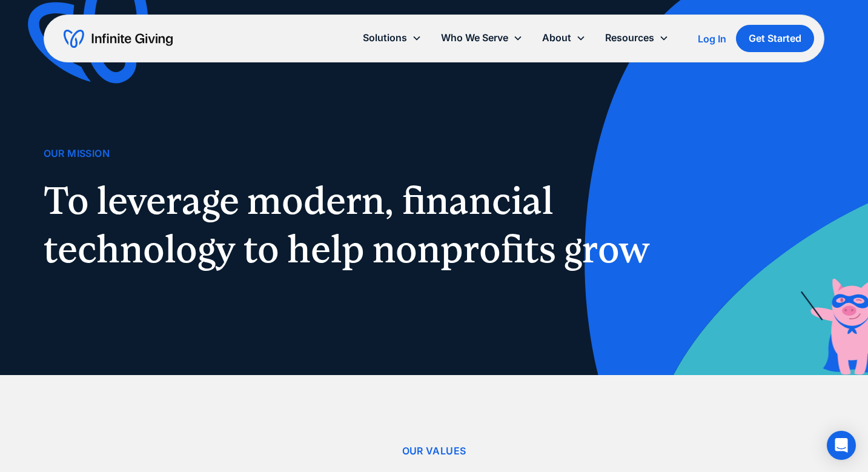 The image size is (868, 472). What do you see at coordinates (434, 450) in the screenshot?
I see `div: Our Values` at bounding box center [434, 450].